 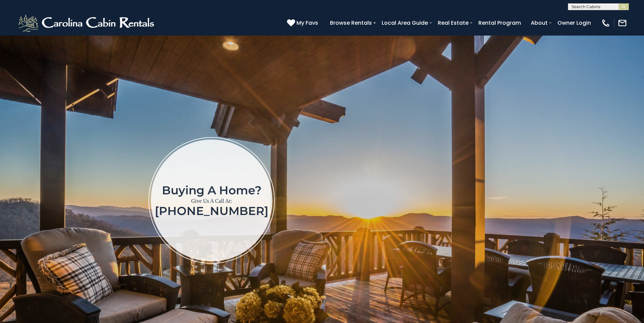 What do you see at coordinates (499, 23) in the screenshot?
I see `a: Rental Program` at bounding box center [499, 23].